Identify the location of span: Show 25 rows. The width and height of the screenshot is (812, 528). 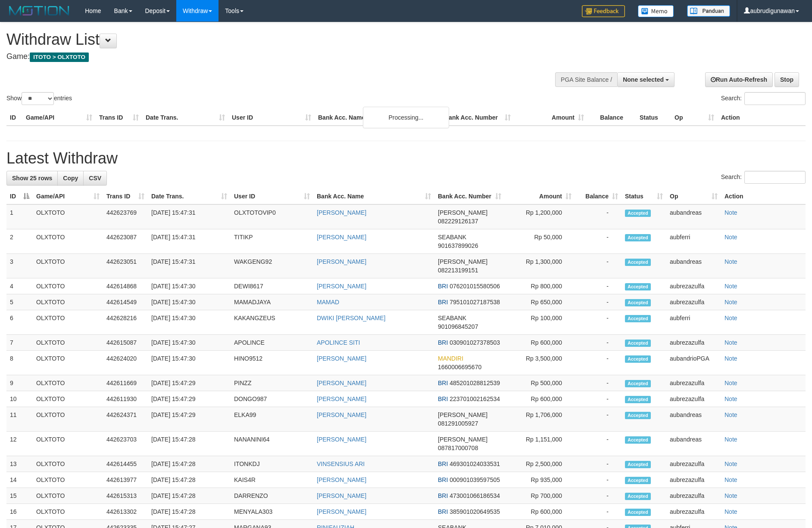
(32, 178).